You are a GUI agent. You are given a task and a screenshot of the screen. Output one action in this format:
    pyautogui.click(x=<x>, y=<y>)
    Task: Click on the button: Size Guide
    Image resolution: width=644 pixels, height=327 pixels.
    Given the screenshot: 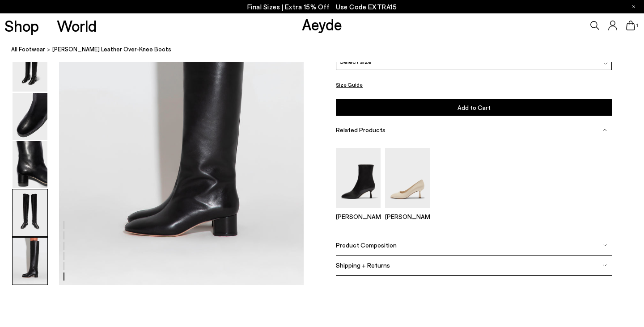 What is the action you would take?
    pyautogui.click(x=349, y=84)
    